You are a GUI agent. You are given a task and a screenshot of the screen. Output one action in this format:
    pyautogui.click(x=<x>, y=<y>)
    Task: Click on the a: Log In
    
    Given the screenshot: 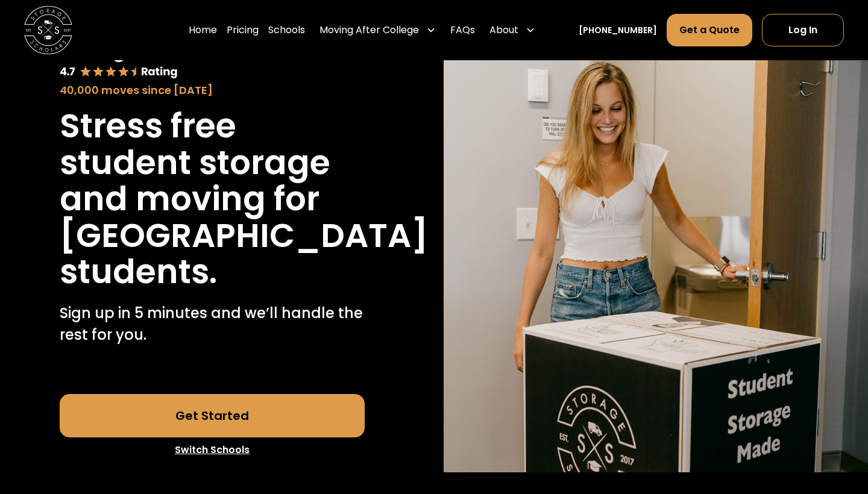 What is the action you would take?
    pyautogui.click(x=803, y=30)
    